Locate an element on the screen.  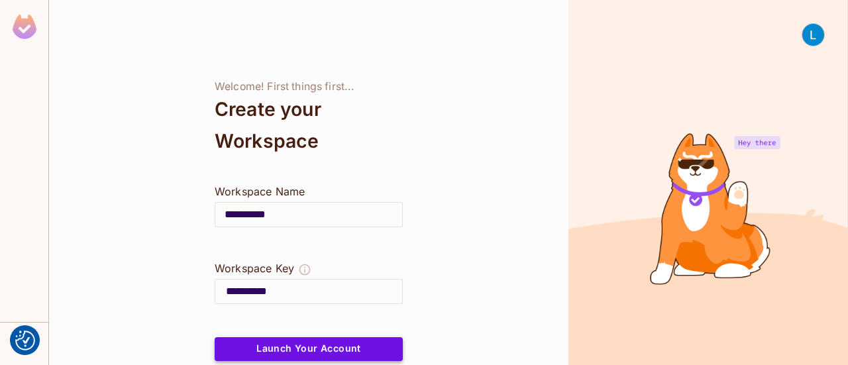
div: Help & Updates is located at coordinates (24, 344).